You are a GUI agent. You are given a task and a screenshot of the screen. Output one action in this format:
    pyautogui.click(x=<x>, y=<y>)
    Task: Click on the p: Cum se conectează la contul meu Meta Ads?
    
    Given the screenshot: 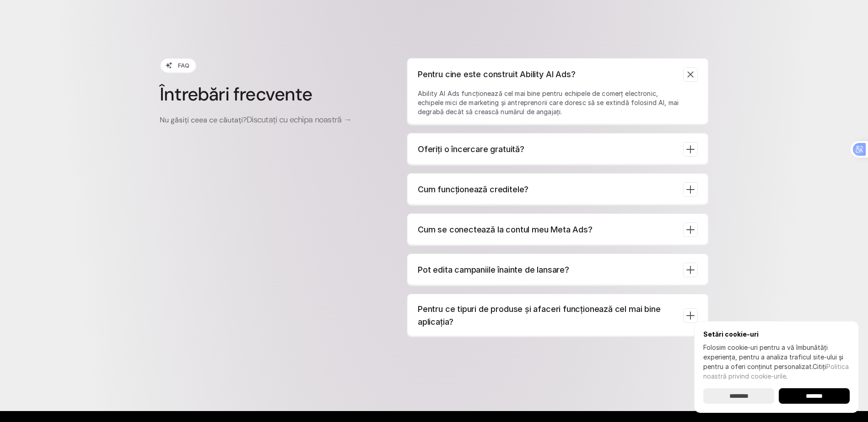 What is the action you would take?
    pyautogui.click(x=546, y=230)
    